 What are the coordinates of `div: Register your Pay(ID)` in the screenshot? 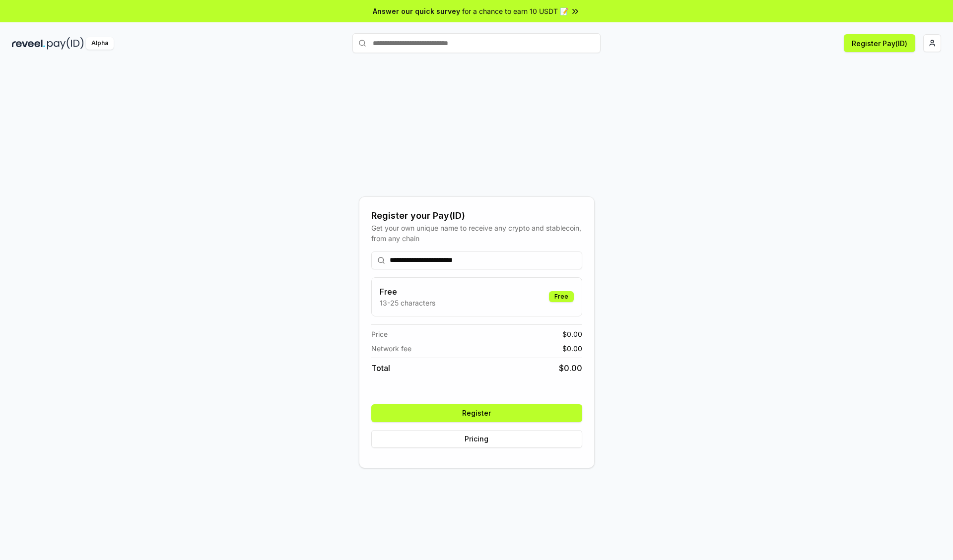 It's located at (476, 216).